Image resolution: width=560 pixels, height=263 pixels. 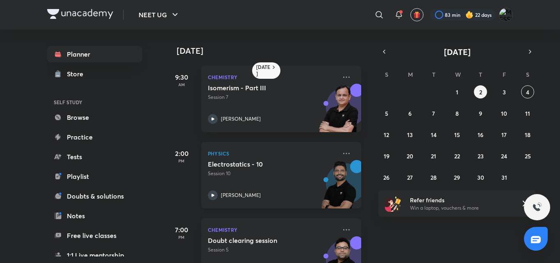 What do you see at coordinates (80, 15) in the screenshot?
I see `a: Company Logo` at bounding box center [80, 15].